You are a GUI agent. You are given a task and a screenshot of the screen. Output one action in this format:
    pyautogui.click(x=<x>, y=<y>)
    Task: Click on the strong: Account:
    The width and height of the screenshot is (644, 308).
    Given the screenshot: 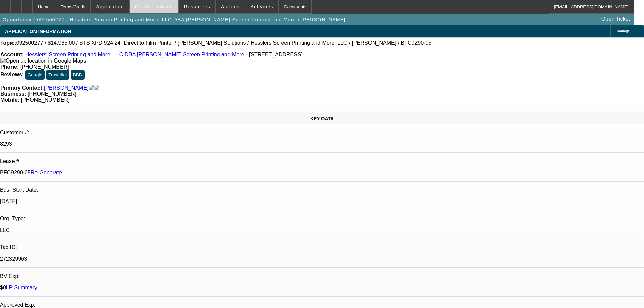 What is the action you would take?
    pyautogui.click(x=12, y=54)
    